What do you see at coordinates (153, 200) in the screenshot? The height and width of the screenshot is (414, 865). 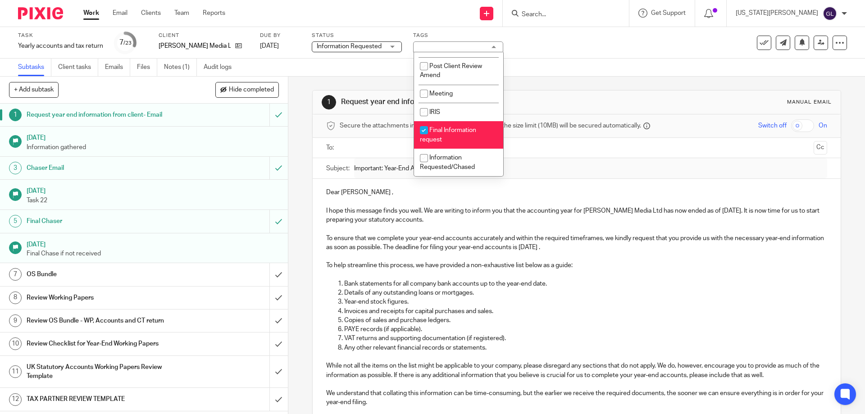 I see `p: Task 22` at bounding box center [153, 200].